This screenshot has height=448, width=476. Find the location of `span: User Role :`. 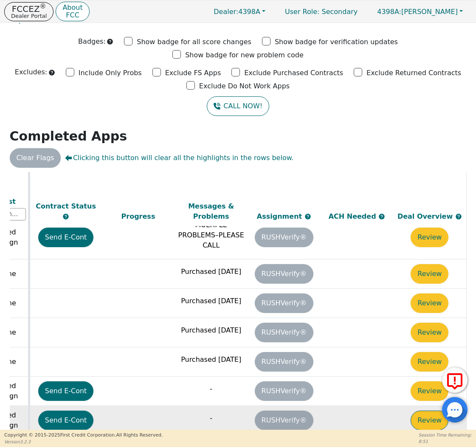

span: User Role : is located at coordinates (302, 12).